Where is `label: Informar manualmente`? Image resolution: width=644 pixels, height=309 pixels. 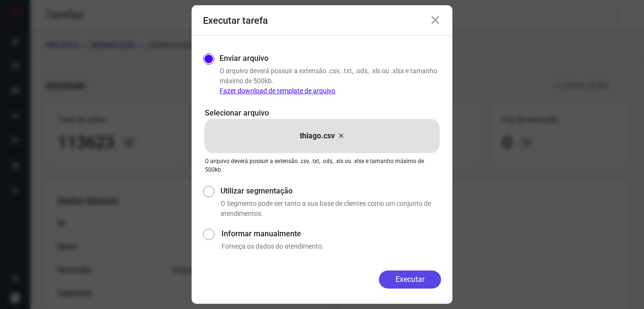 label: Informar manualmente is located at coordinates (331, 234).